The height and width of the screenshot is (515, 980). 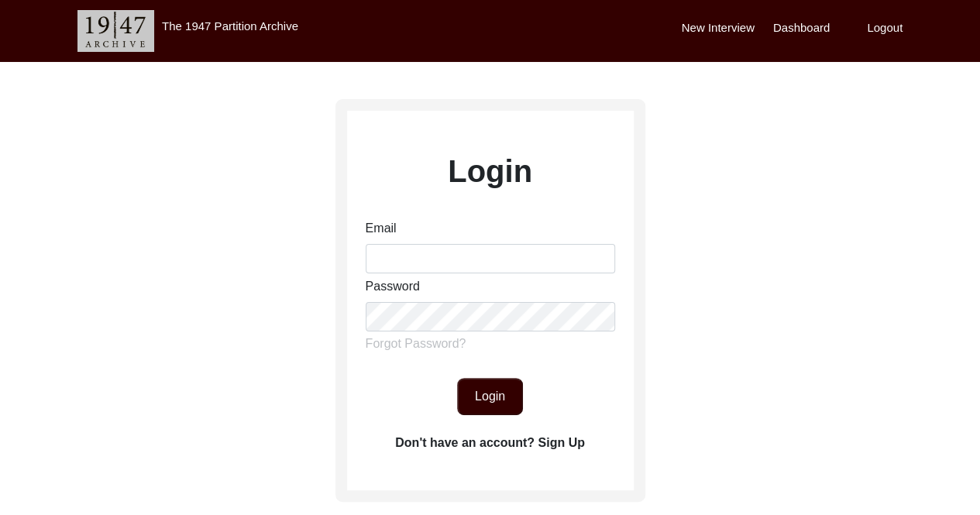 I want to click on label: Logout, so click(x=885, y=28).